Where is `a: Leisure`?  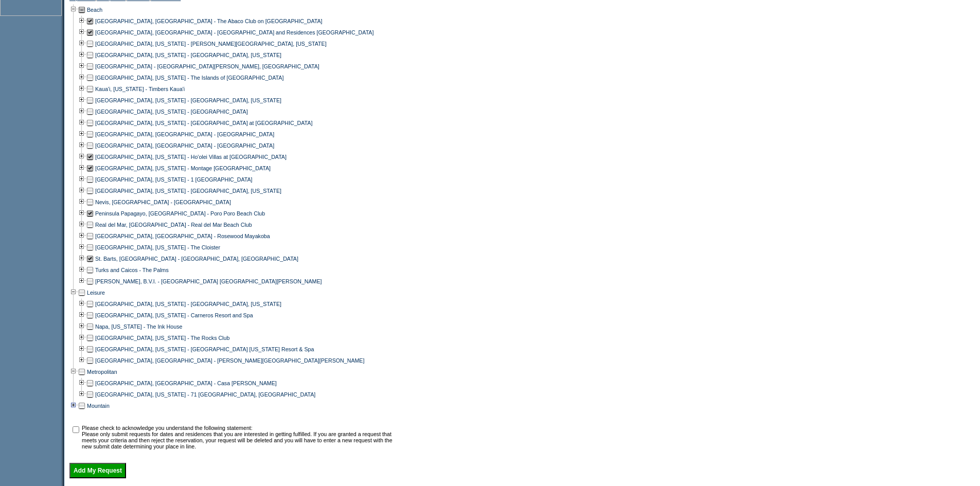 a: Leisure is located at coordinates (95, 293).